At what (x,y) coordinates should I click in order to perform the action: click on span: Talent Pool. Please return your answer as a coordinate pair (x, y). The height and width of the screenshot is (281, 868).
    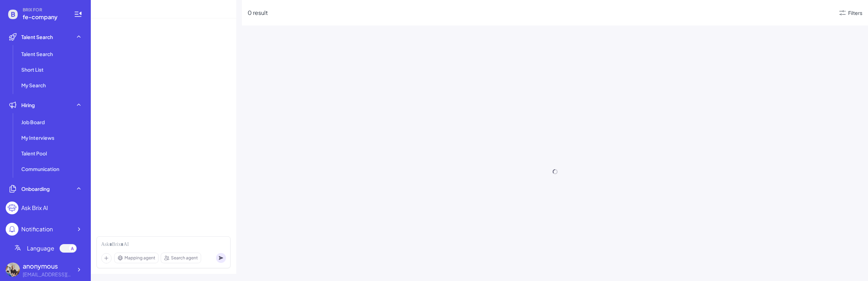
    Looking at the image, I should click on (34, 153).